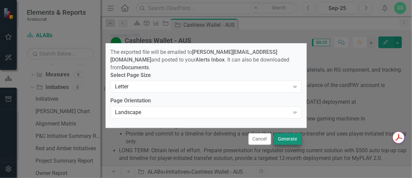 Image resolution: width=412 pixels, height=178 pixels. I want to click on button: Generate, so click(288, 139).